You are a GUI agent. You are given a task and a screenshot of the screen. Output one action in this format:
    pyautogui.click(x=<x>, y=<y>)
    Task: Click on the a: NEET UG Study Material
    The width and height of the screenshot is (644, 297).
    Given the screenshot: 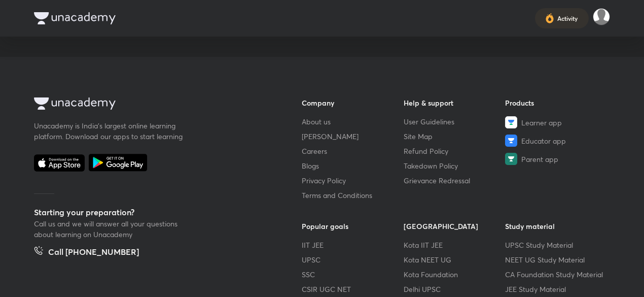 What is the action you would take?
    pyautogui.click(x=556, y=259)
    